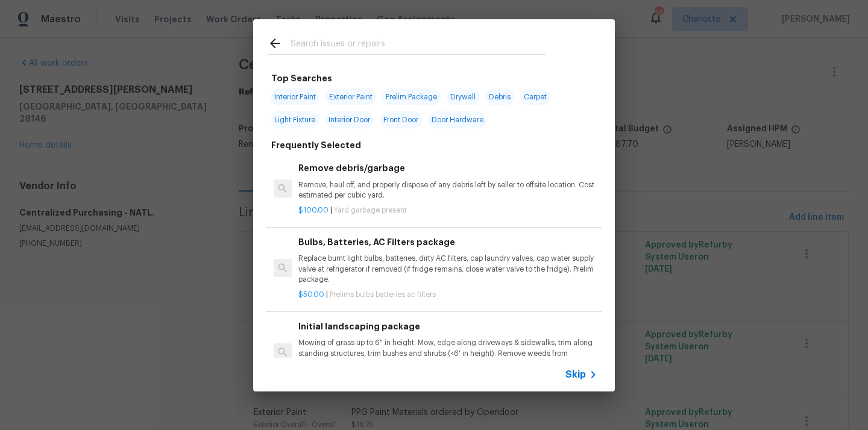  I want to click on span: Interior Door, so click(349, 120).